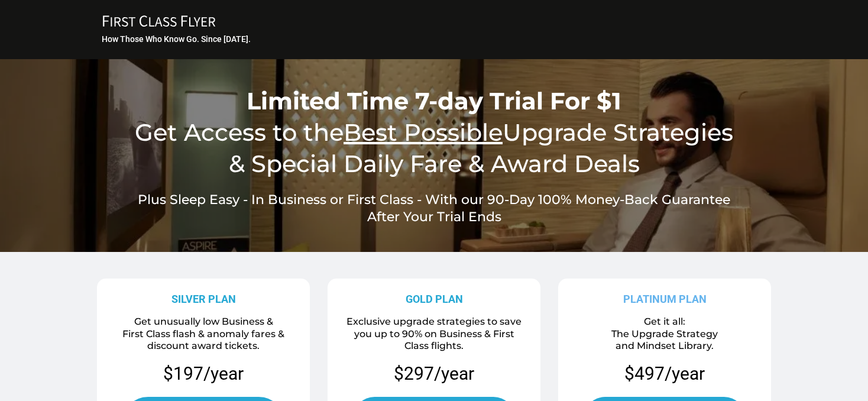 The width and height of the screenshot is (868, 401). What do you see at coordinates (434, 132) in the screenshot?
I see `span: Get Access to the Upgrade Strategies` at bounding box center [434, 132].